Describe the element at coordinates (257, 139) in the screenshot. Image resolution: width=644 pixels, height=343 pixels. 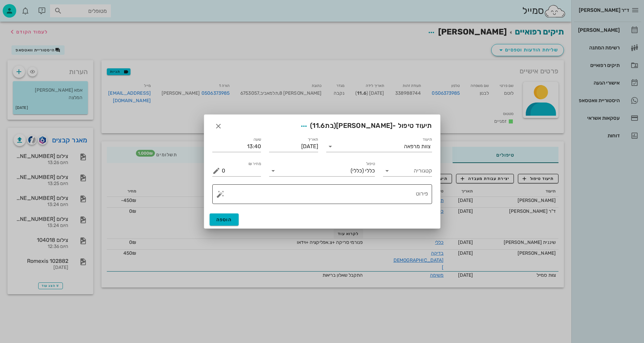
I see `label: שעה` at that location.